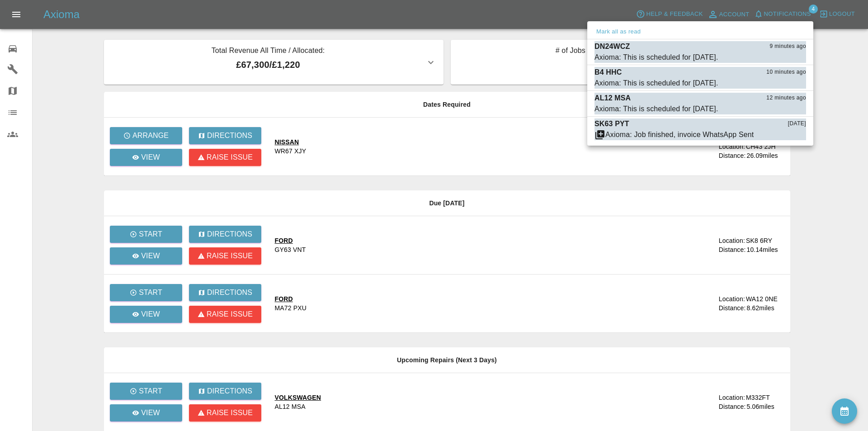 This screenshot has width=868, height=431. I want to click on div: Axioma: Job finished, invoice WhatsApp Sent, so click(680, 135).